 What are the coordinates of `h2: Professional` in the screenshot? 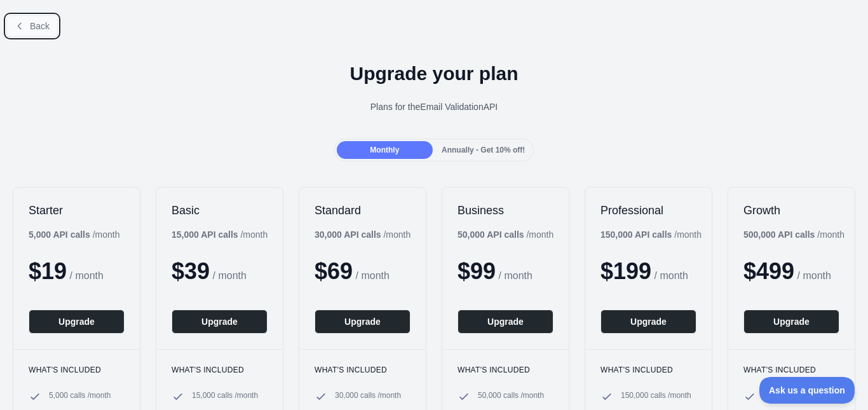 It's located at (649, 210).